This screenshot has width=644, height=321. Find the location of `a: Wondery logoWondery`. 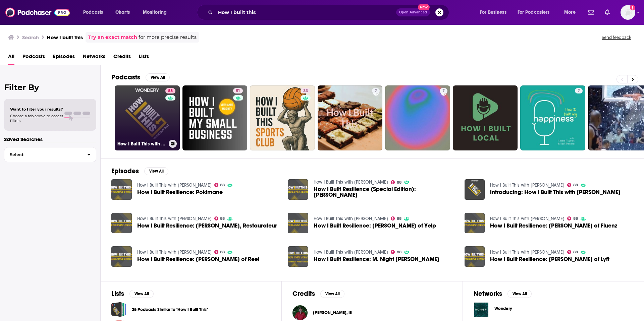

a: Wondery logoWondery is located at coordinates (553, 310).